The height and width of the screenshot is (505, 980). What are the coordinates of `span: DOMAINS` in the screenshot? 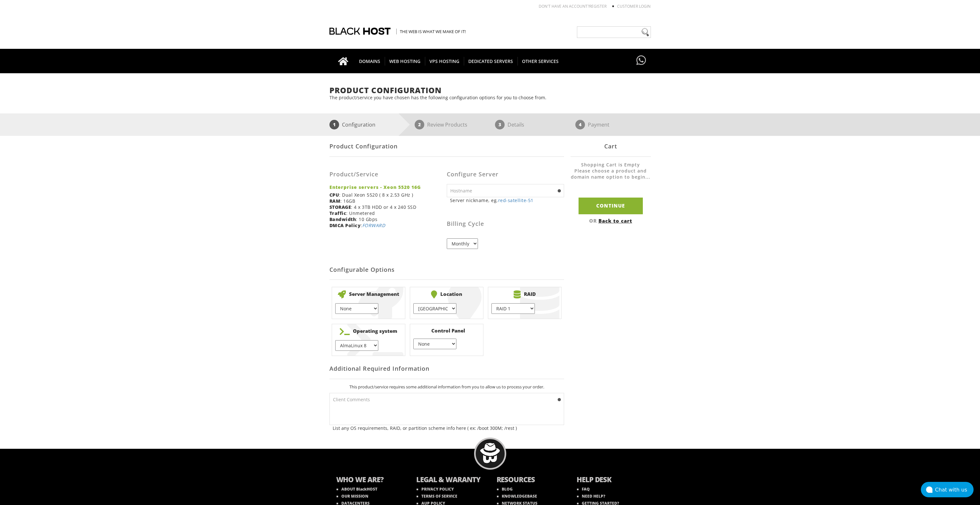 It's located at (370, 61).